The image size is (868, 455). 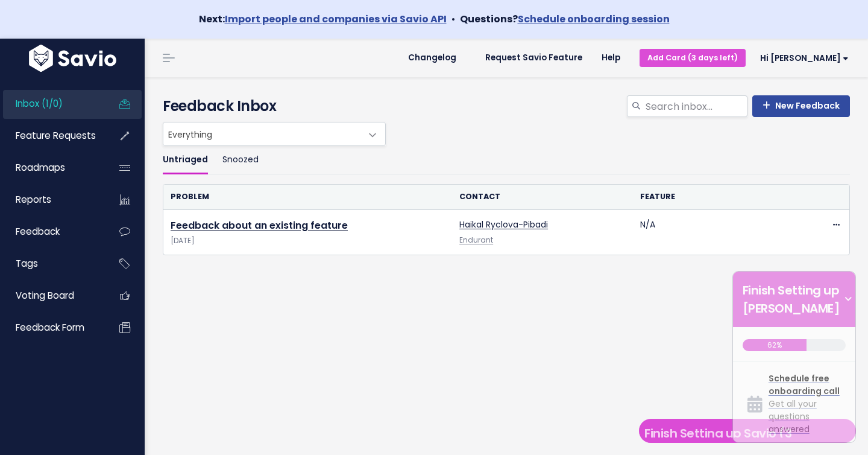 I want to click on ul: Filter feature requests, so click(x=506, y=160).